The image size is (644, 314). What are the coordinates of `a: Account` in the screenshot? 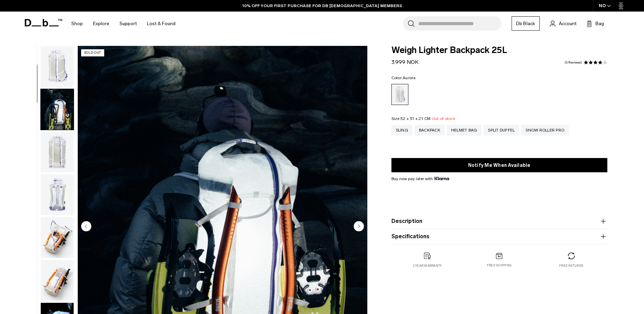 It's located at (563, 24).